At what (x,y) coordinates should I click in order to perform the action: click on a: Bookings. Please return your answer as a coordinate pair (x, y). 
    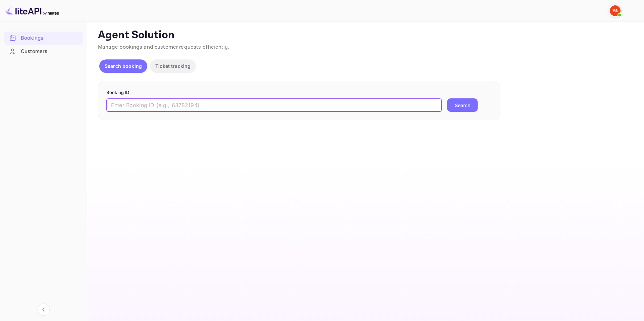
    Looking at the image, I should click on (43, 38).